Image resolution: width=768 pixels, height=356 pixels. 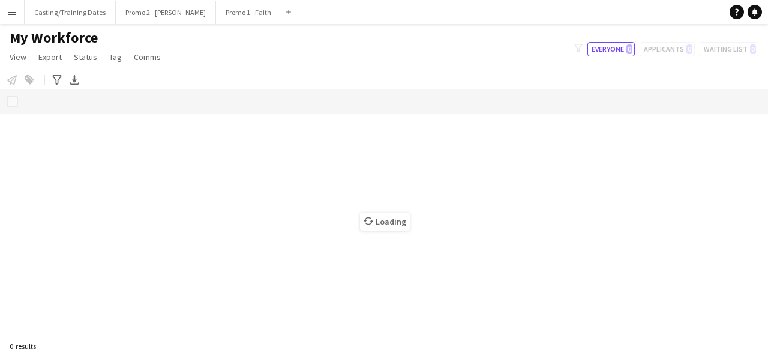 I want to click on span: Comms, so click(x=147, y=57).